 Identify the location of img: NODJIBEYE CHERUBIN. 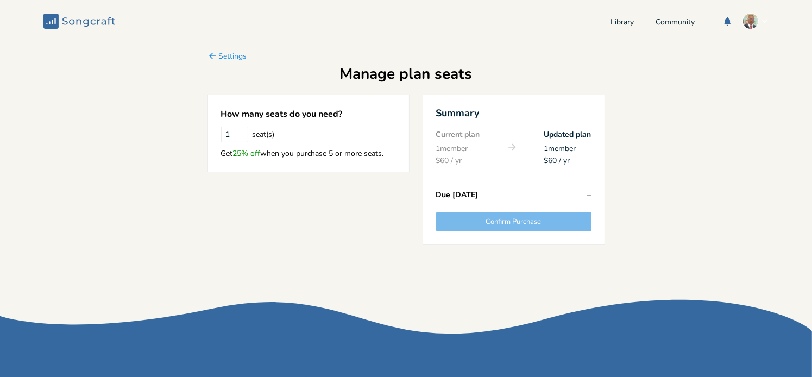
(751, 21).